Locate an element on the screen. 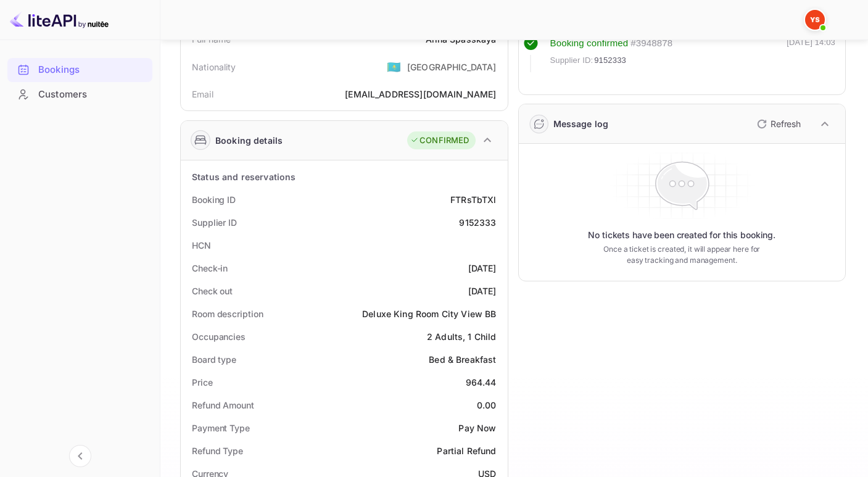 Image resolution: width=868 pixels, height=477 pixels. div: Booking details is located at coordinates (249, 140).